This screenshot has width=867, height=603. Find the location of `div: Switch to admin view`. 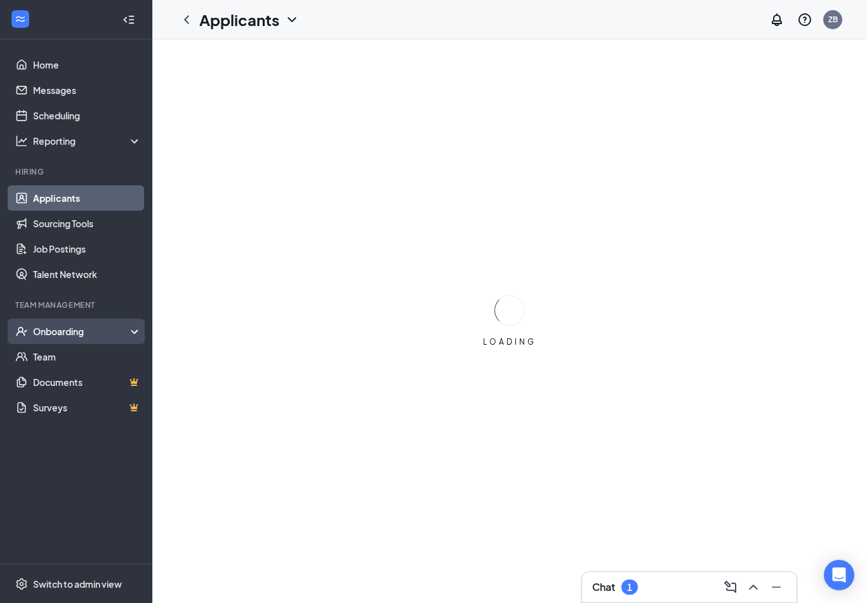

div: Switch to admin view is located at coordinates (77, 584).